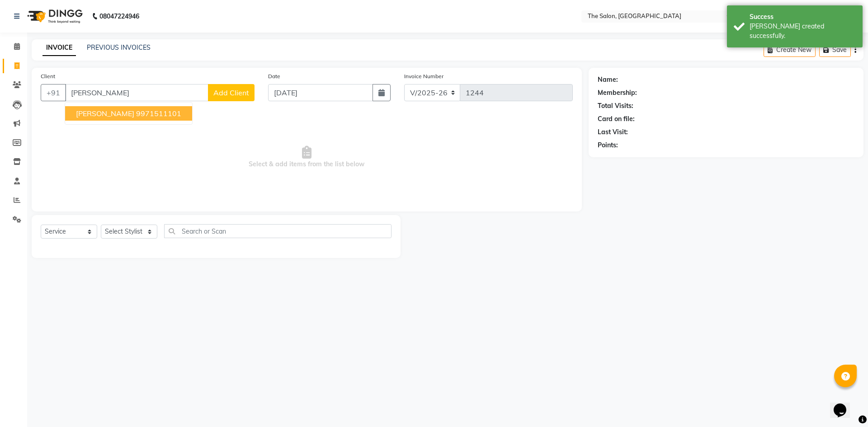  Describe the element at coordinates (423, 76) in the screenshot. I see `label: Invoice Number` at that location.